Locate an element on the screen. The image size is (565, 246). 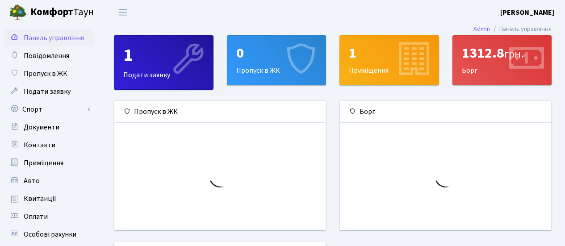
span: Авто is located at coordinates (32, 181).